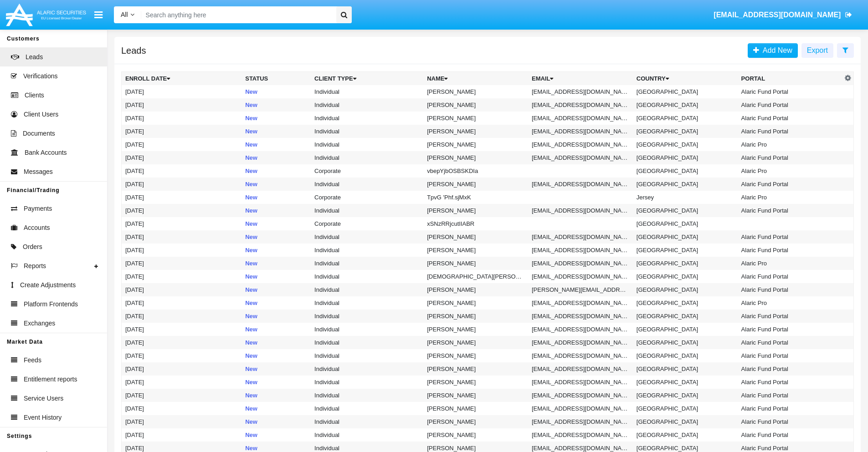 This screenshot has width=868, height=452. I want to click on span: Entitlement reports, so click(51, 379).